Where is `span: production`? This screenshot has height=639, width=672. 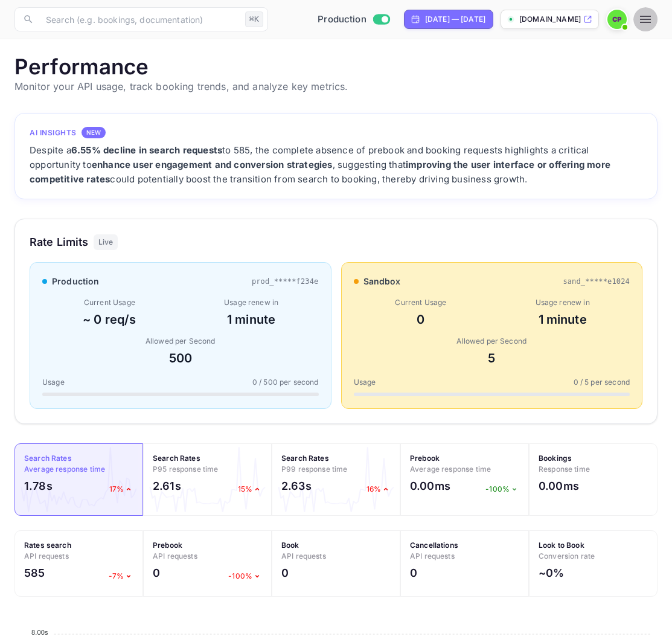 span: production is located at coordinates (75, 280).